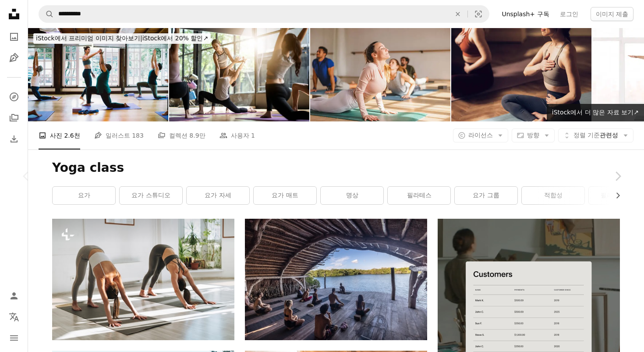 The image size is (644, 352). Describe the element at coordinates (596, 135) in the screenshot. I see `button: 정렬 기준관련성` at that location.